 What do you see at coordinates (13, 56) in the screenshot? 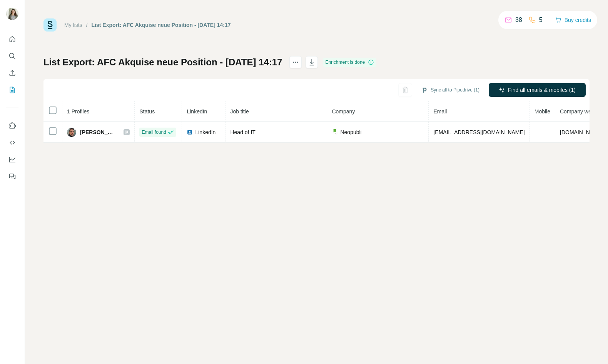
I see `button: Search` at bounding box center [13, 56].